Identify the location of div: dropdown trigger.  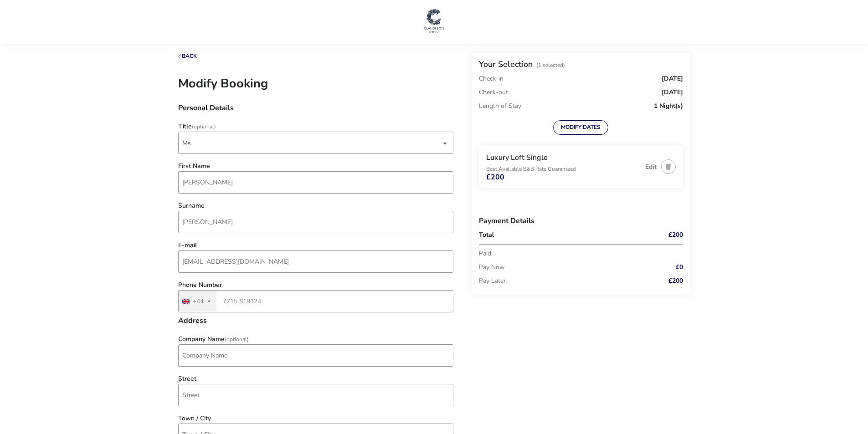
(445, 143).